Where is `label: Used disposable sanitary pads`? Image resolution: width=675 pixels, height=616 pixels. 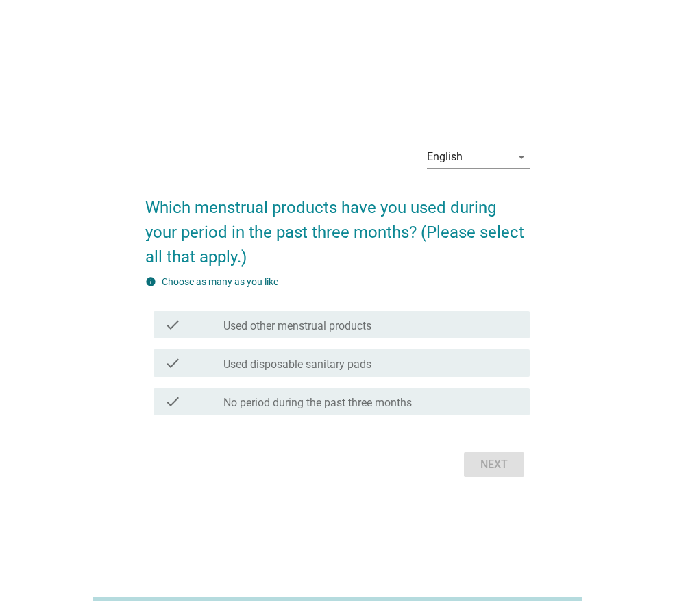 label: Used disposable sanitary pads is located at coordinates (297, 365).